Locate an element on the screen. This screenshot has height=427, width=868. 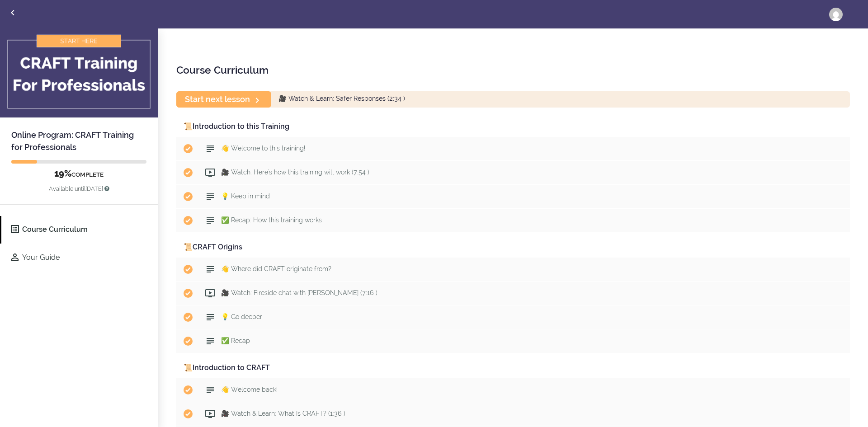
span: 🎥 Watch & Learn: Safer Responses (2:34 ) is located at coordinates (342, 99).